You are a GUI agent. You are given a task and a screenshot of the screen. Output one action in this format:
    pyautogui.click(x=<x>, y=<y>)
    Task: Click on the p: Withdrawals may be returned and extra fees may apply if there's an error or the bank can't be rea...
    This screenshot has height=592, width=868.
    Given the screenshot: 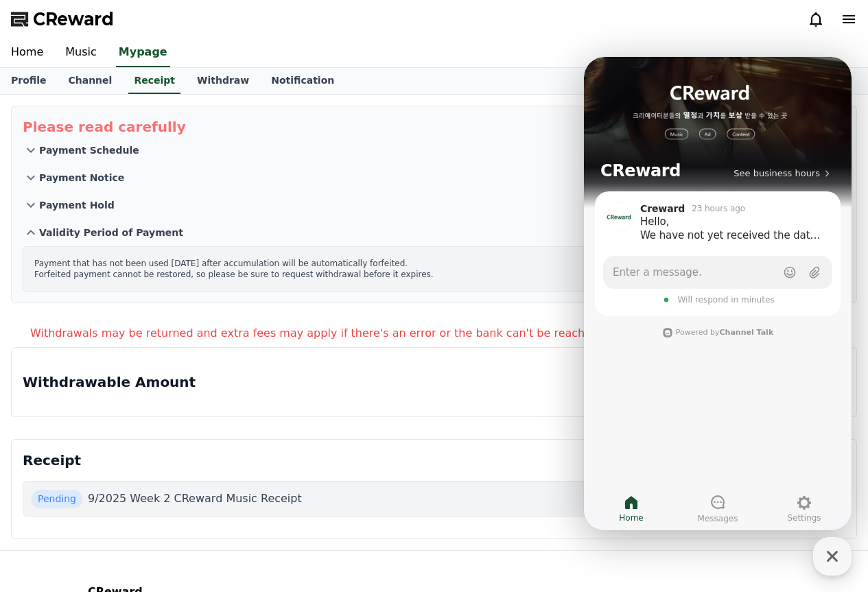 What is the action you would take?
    pyautogui.click(x=443, y=333)
    